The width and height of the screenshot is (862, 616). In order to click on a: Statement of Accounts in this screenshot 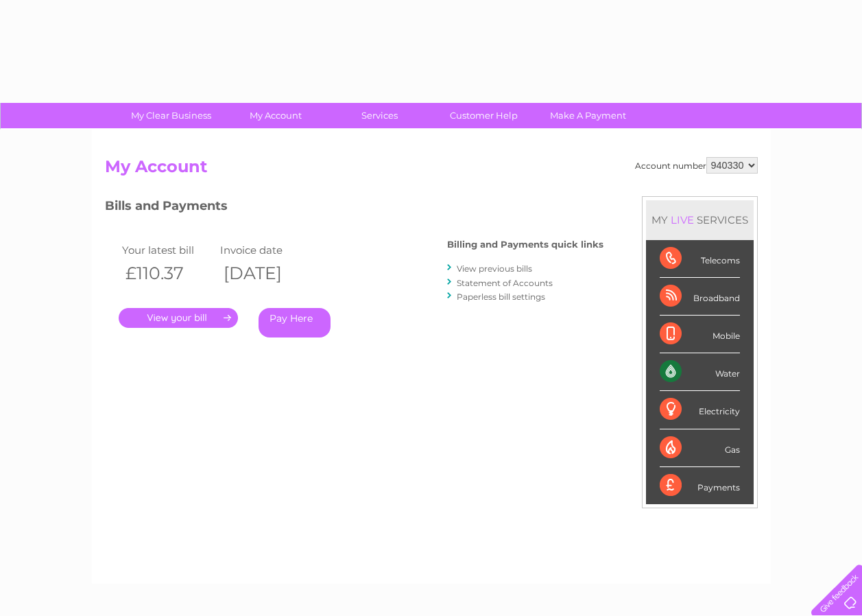, I will do `click(504, 282)`.